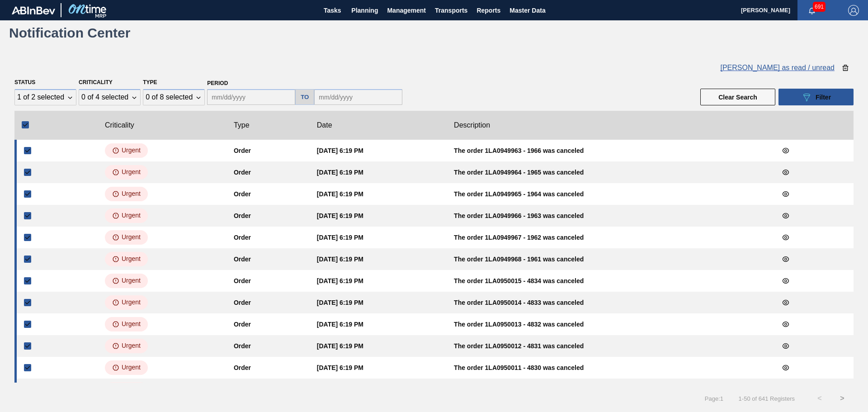 Image resolution: width=868 pixels, height=412 pixels. What do you see at coordinates (609, 281) in the screenshot?
I see `div: The order 1LA0950015 - 4834 was canceled` at bounding box center [609, 281].